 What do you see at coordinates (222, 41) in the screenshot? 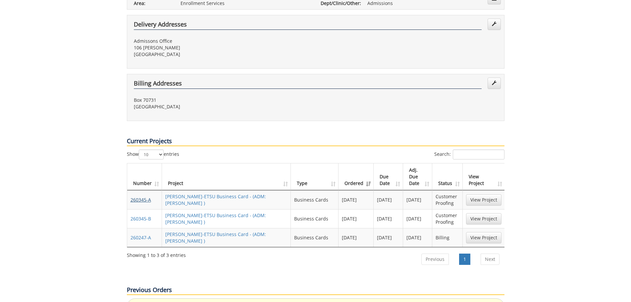
I see `p: Admissons Office` at bounding box center [222, 41].